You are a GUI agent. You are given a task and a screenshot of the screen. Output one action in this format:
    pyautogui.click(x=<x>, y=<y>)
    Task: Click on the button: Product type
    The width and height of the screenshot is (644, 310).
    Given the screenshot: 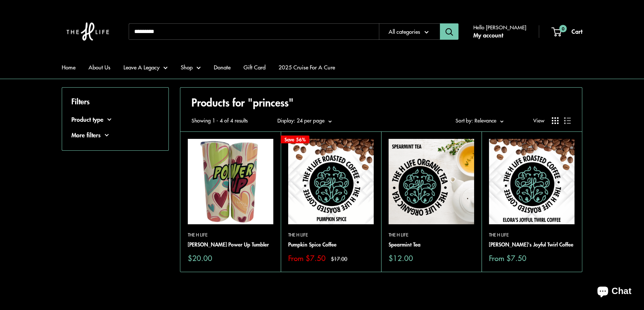 What is the action you would take?
    pyautogui.click(x=115, y=120)
    